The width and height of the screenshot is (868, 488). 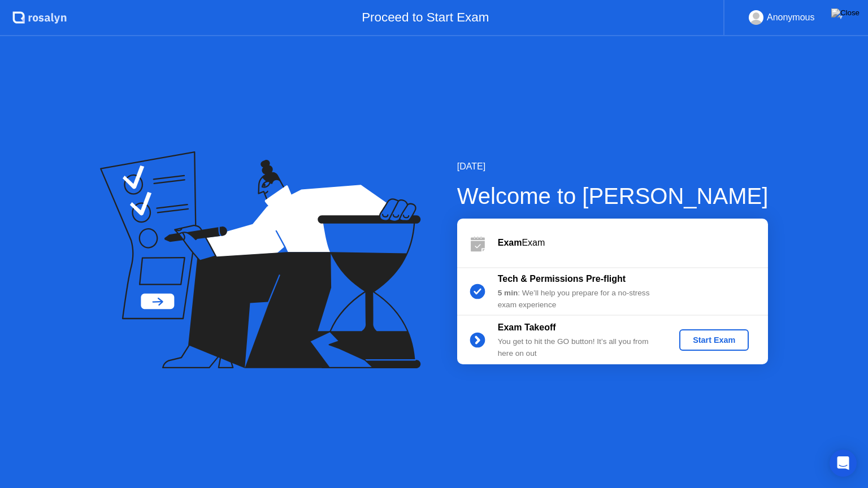 What do you see at coordinates (845, 13) in the screenshot?
I see `img: Close` at bounding box center [845, 13].